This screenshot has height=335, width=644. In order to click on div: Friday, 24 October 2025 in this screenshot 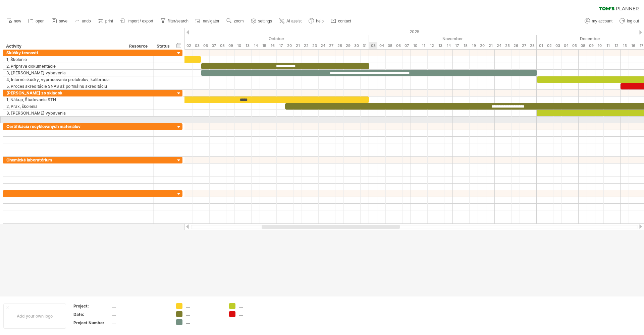, I will do `click(322, 45)`.